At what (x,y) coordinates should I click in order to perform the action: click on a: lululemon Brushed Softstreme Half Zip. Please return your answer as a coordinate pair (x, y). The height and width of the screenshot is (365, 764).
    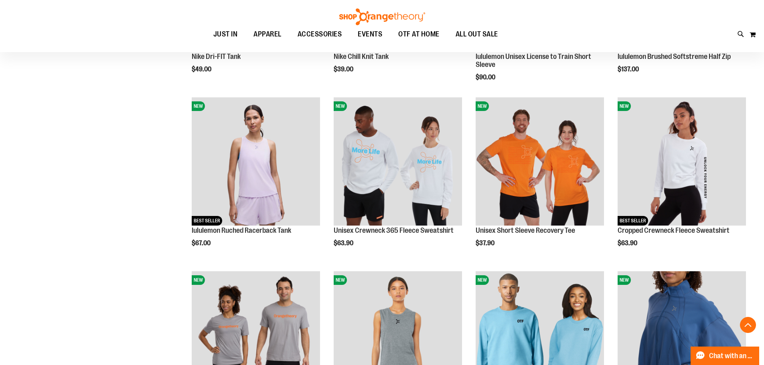
    Looking at the image, I should click on (674, 57).